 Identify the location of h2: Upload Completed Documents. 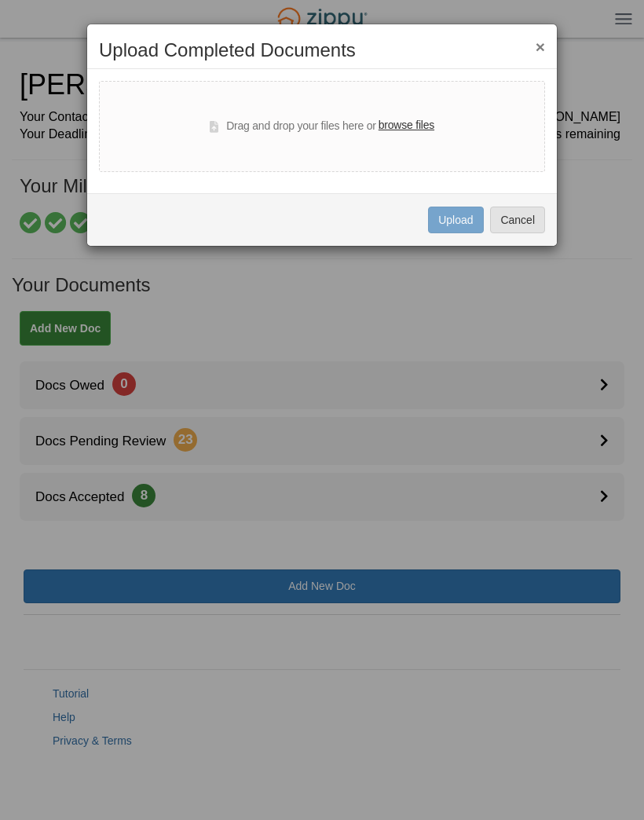
(322, 51).